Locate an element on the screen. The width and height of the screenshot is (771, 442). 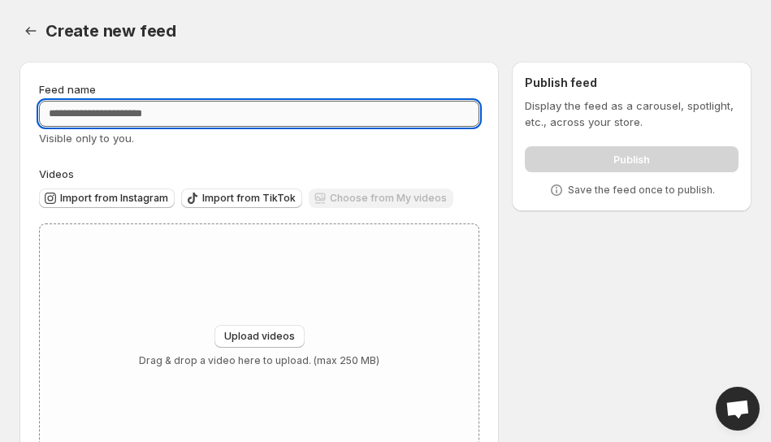
span: Upload videos is located at coordinates (259, 336).